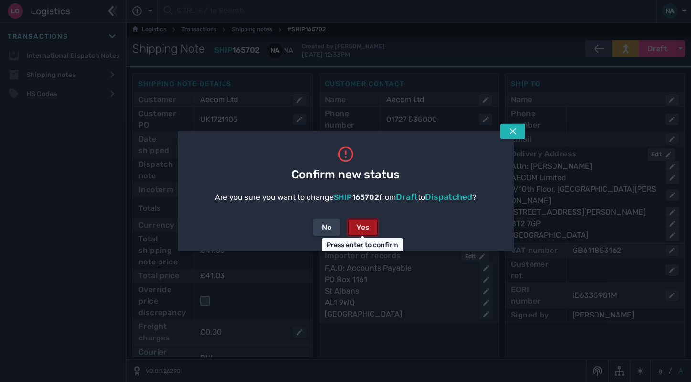 Image resolution: width=691 pixels, height=382 pixels. Describe the element at coordinates (363, 227) in the screenshot. I see `button: Yes` at that location.